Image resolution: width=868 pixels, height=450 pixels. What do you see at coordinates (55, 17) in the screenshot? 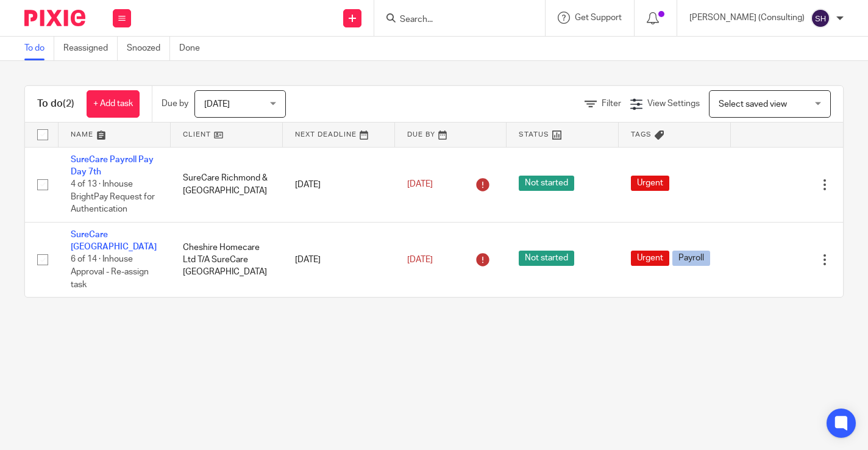
I see `img: Pixie` at bounding box center [55, 17].